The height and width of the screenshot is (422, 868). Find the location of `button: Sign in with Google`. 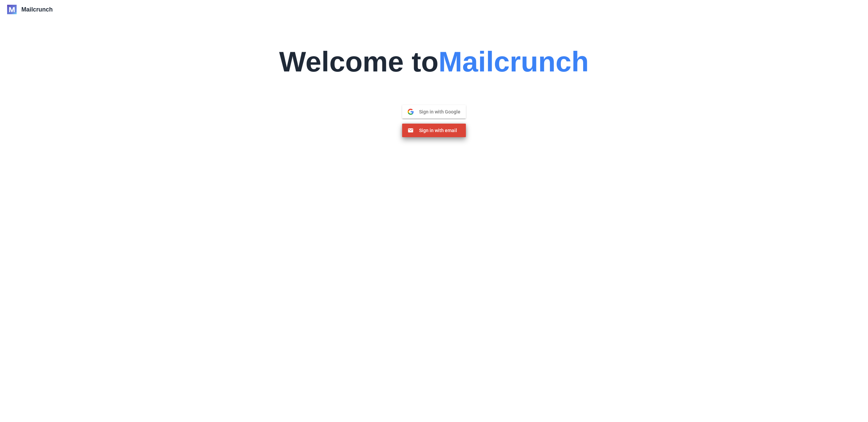

button: Sign in with Google is located at coordinates (434, 112).